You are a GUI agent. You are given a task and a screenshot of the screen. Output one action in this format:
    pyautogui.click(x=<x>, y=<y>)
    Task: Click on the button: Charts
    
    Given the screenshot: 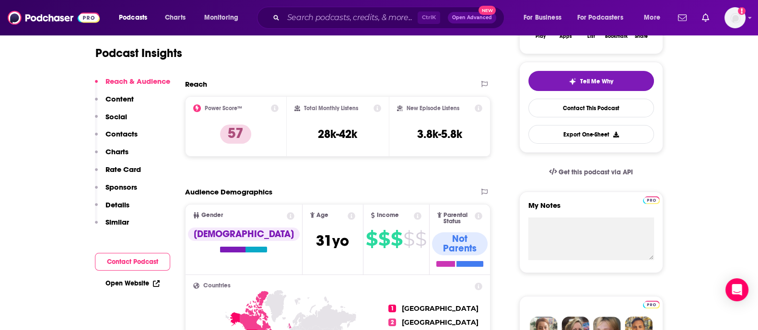 What is the action you would take?
    pyautogui.click(x=112, y=156)
    